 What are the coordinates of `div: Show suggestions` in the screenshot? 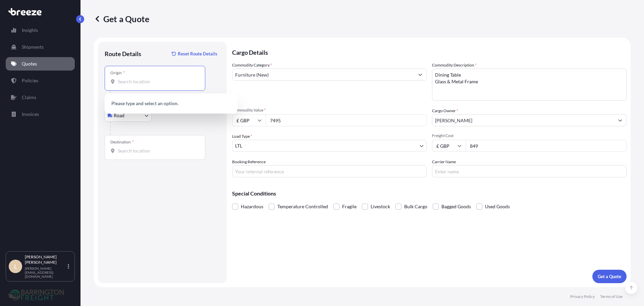 It's located at (171, 103).